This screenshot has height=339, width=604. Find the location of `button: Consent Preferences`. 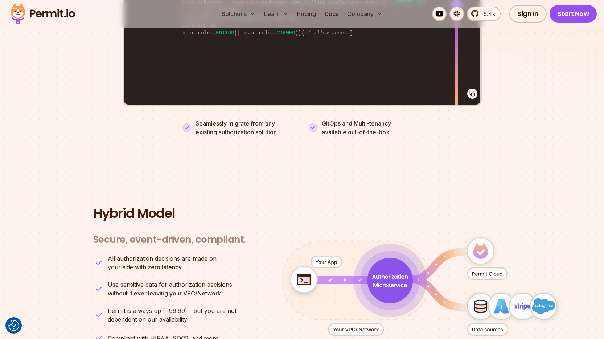

button: Consent Preferences is located at coordinates (14, 326).